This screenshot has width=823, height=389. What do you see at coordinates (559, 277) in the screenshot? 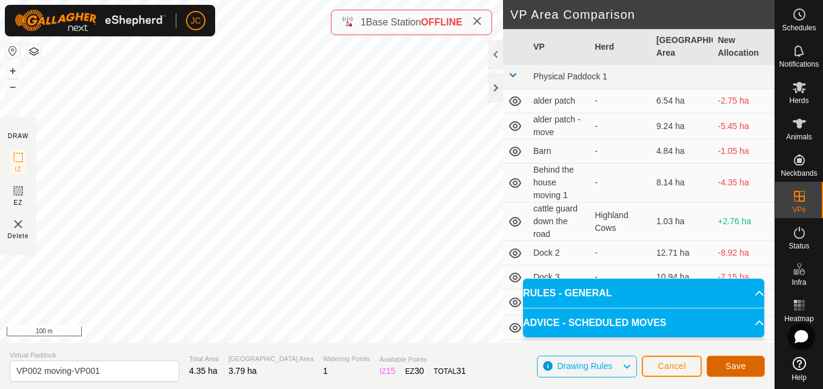
I see `td: Dock 3` at bounding box center [559, 277].